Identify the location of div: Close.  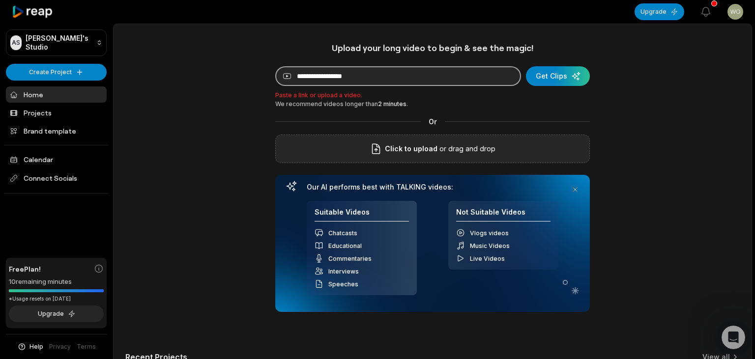
(178, 25).